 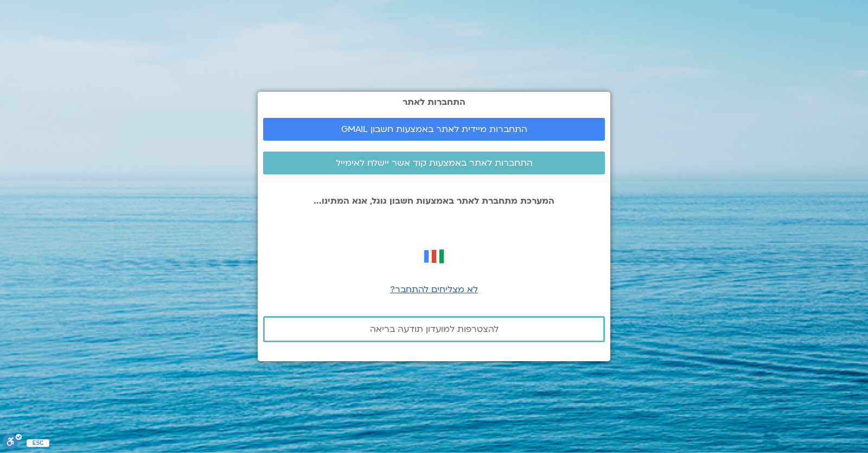 What do you see at coordinates (434, 130) in the screenshot?
I see `span: התחברות מיידית לאתר באמצעות חשבון GMAIL` at bounding box center [434, 130].